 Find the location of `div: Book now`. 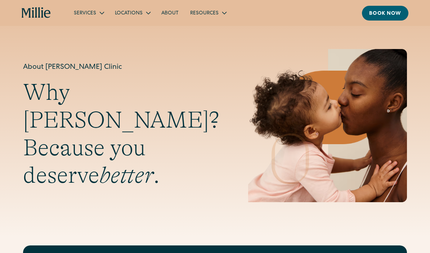

div: Book now is located at coordinates (385, 14).